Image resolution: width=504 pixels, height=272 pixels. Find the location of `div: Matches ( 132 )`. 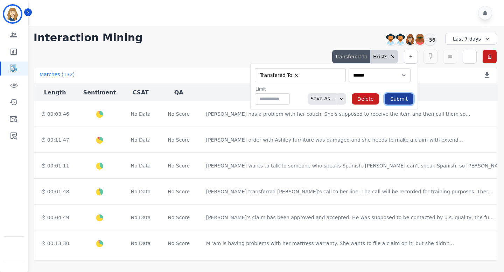

div: Matches ( 132 ) is located at coordinates (57, 76).